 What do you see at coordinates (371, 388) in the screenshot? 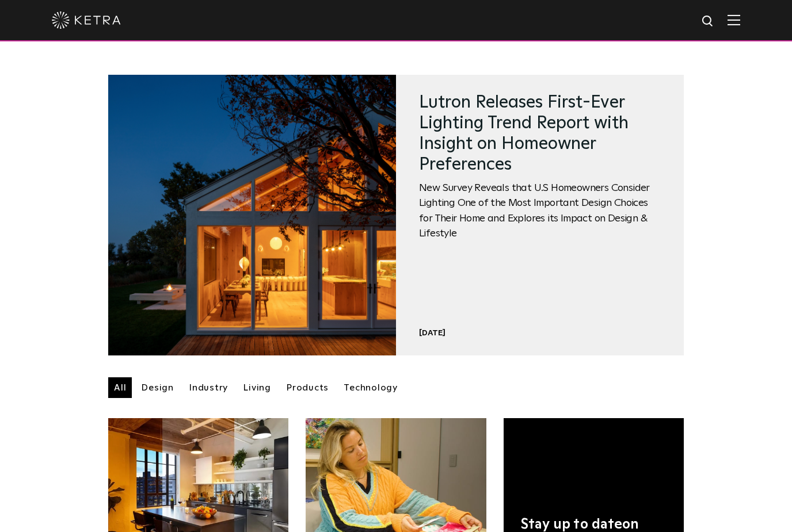
I see `a: Technology` at bounding box center [371, 388].